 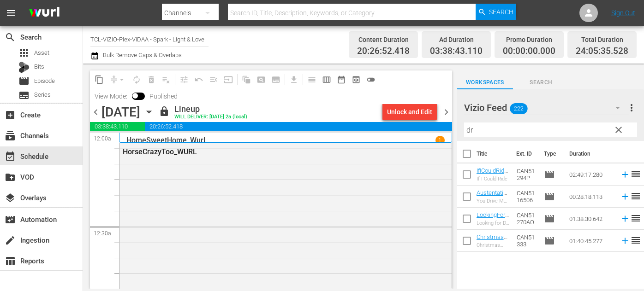 I want to click on span: 24 hours Lineup View is OFF, so click(x=371, y=80).